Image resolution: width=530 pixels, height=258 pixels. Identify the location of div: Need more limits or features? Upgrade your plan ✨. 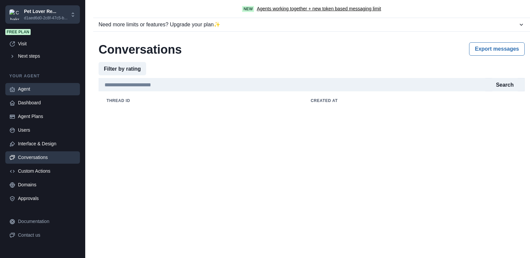
(308, 25).